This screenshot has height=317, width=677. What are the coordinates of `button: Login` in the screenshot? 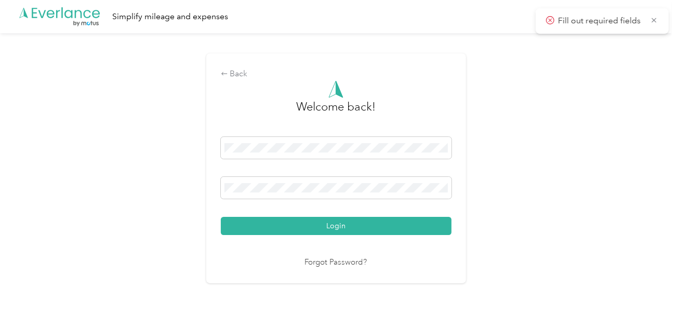 It's located at (336, 226).